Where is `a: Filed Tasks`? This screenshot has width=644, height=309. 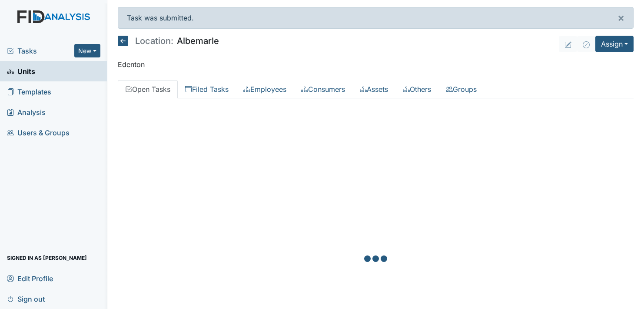
a: Filed Tasks is located at coordinates (207, 89).